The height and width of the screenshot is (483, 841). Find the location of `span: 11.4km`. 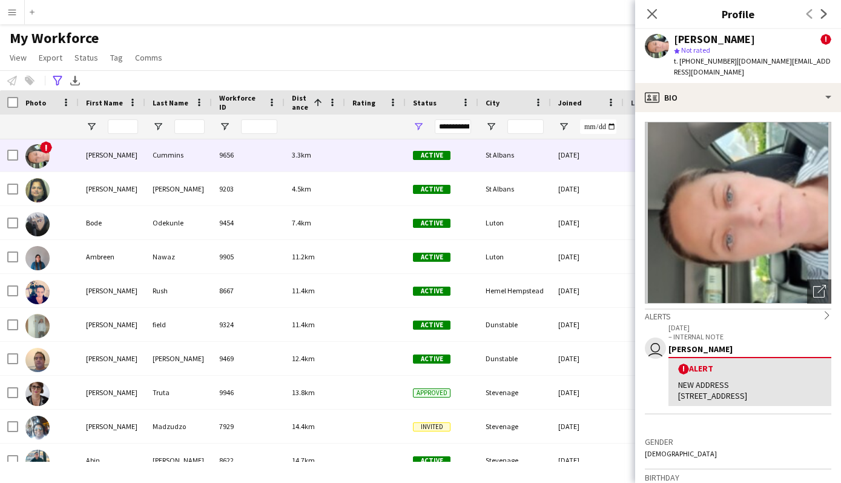

span: 11.4km is located at coordinates (303, 290).